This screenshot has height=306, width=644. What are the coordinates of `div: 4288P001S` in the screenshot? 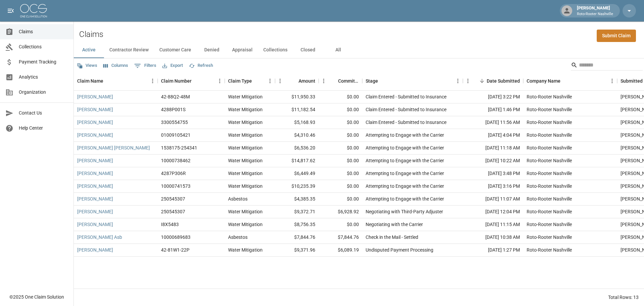 It's located at (173, 109).